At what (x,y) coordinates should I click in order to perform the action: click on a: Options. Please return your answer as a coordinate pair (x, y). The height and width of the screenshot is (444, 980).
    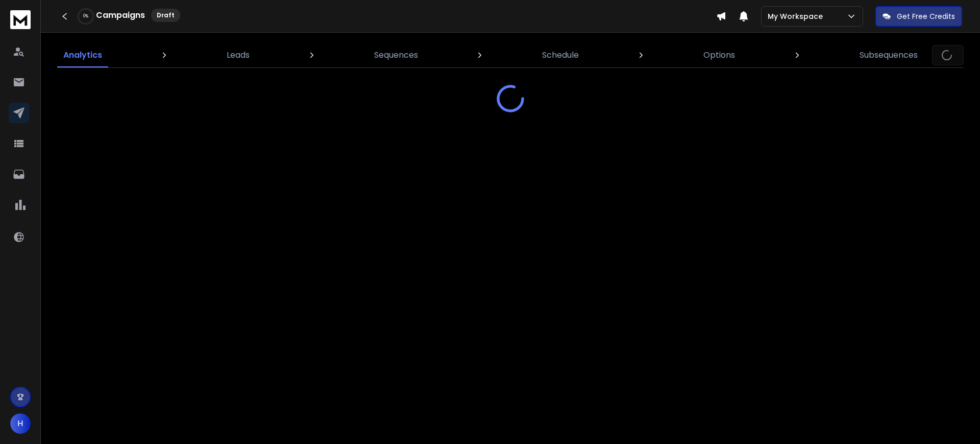
    Looking at the image, I should click on (719, 55).